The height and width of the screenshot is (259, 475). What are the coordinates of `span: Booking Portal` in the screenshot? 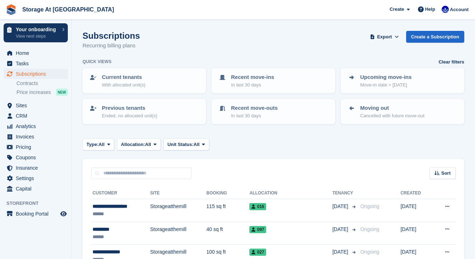 It's located at (37, 214).